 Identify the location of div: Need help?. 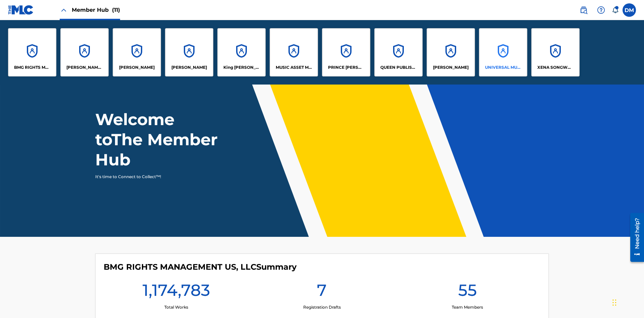
(12, 24).